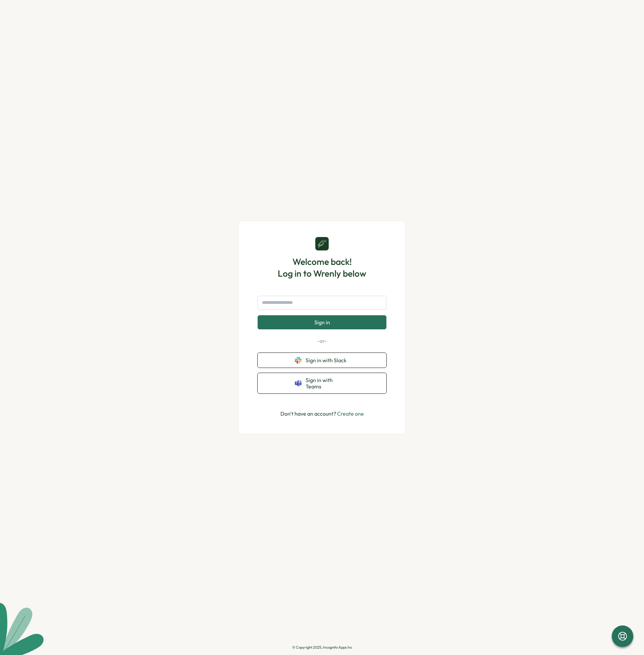 This screenshot has width=644, height=655. Describe the element at coordinates (322, 383) in the screenshot. I see `button: Sign in with Teams` at that location.